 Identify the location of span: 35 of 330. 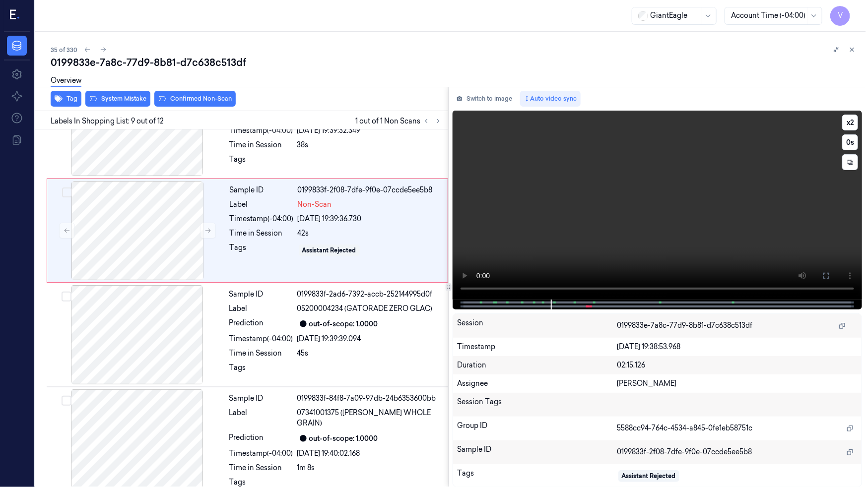
(64, 50).